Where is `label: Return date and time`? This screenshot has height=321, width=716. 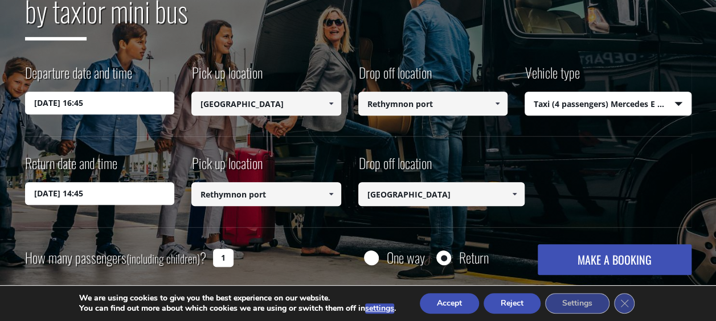 label: Return date and time is located at coordinates (71, 167).